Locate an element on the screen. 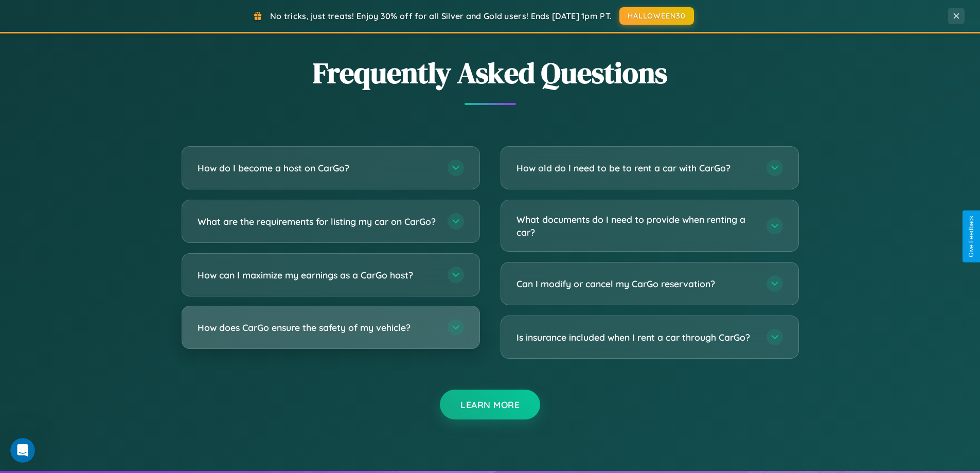  button: Learn More is located at coordinates (490, 404).